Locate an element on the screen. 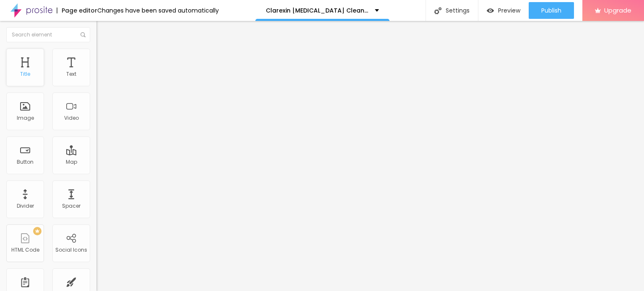 The image size is (644, 291). div: Text is located at coordinates (71, 74).